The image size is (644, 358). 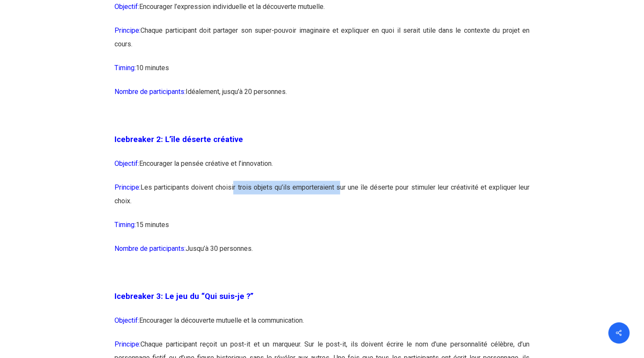 I want to click on span: Icebreaker 2: L’île déserte créative, so click(x=179, y=140).